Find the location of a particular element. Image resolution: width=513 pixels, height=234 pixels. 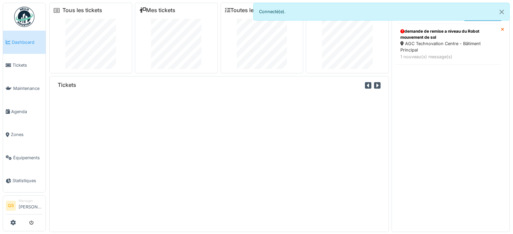

a: Toutes les tâches is located at coordinates (250, 10).